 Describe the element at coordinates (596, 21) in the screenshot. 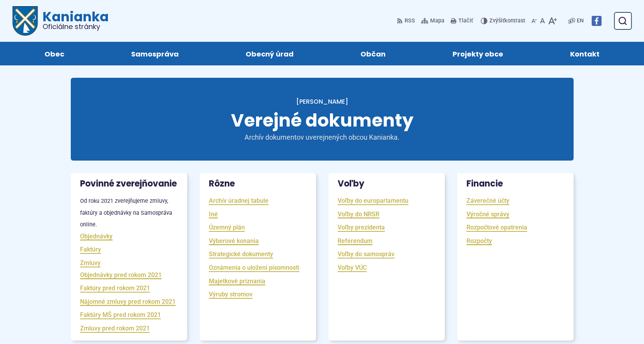

I see `img: Prejsť na Facebook stránku` at that location.